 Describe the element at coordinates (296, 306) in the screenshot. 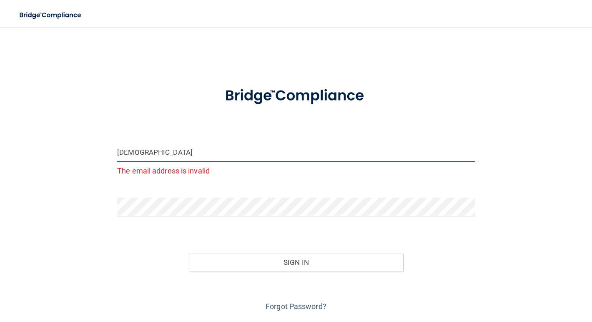

I see `a: Forgot Password?` at that location.